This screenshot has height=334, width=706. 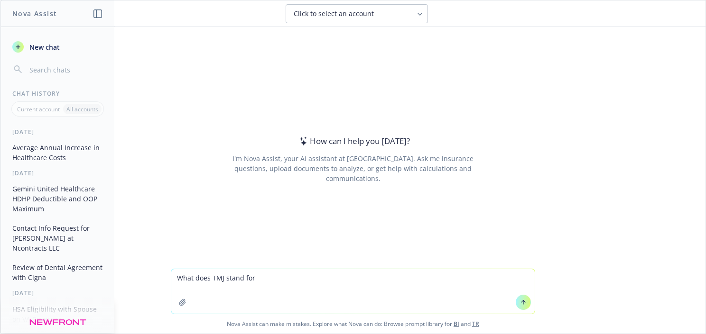 What do you see at coordinates (65, 70) in the screenshot?
I see `input: Search chats` at bounding box center [65, 70].